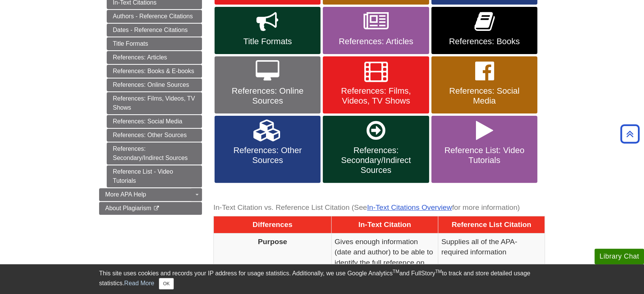 This screenshot has height=294, width=644. What do you see at coordinates (267, 96) in the screenshot?
I see `span: References: Online Sources` at bounding box center [267, 96].